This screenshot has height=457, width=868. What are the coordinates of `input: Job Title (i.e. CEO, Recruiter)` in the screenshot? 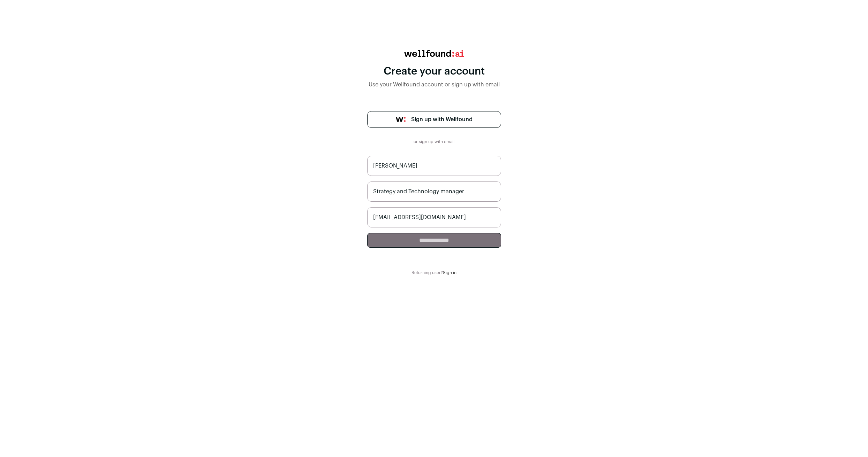 It's located at (434, 192).